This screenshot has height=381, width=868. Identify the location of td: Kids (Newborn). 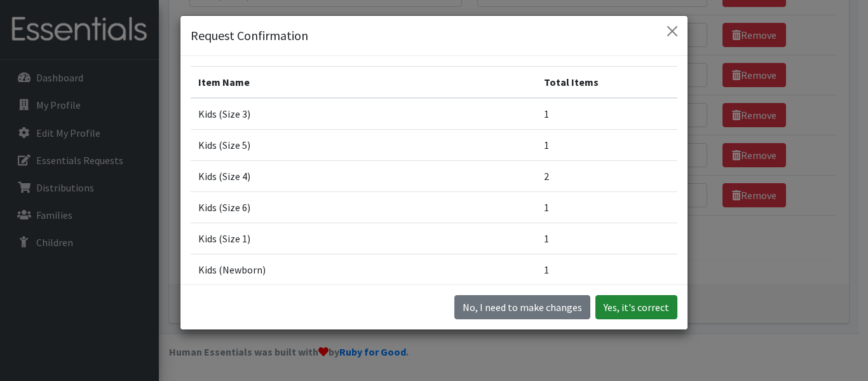
(364, 269).